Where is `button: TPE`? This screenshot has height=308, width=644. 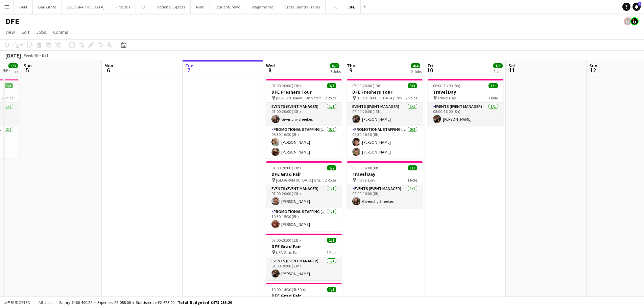 button: TPE is located at coordinates (334, 7).